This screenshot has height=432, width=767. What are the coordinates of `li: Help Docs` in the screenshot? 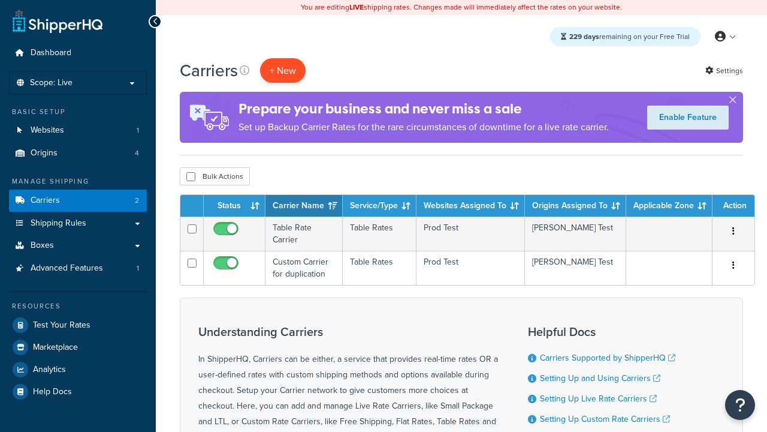 It's located at (78, 391).